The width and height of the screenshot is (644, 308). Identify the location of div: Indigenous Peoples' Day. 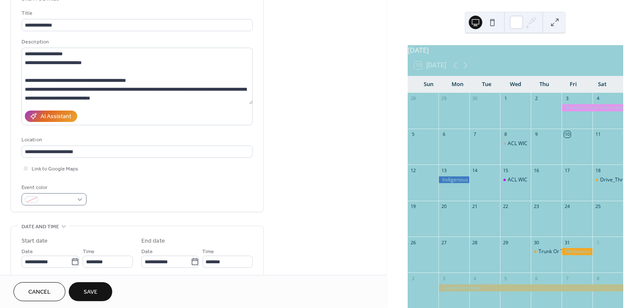
(454, 180).